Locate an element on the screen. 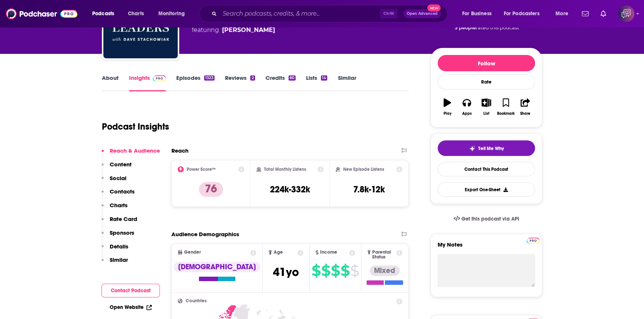 This screenshot has height=319, width=644. button: Bookmark is located at coordinates (506, 107).